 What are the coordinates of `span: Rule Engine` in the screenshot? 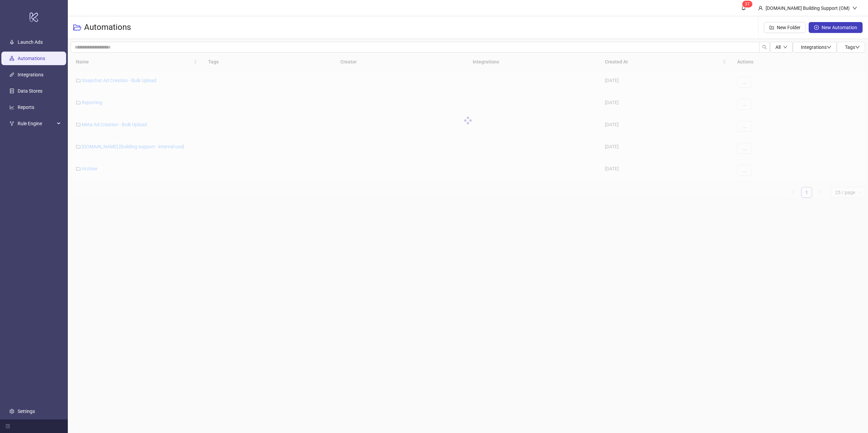 It's located at (36, 124).